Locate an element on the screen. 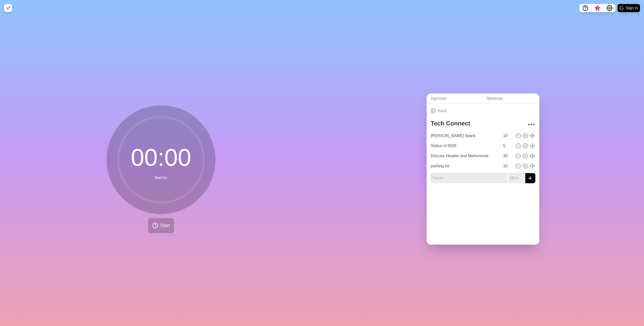  a: Meetings is located at coordinates (511, 98).